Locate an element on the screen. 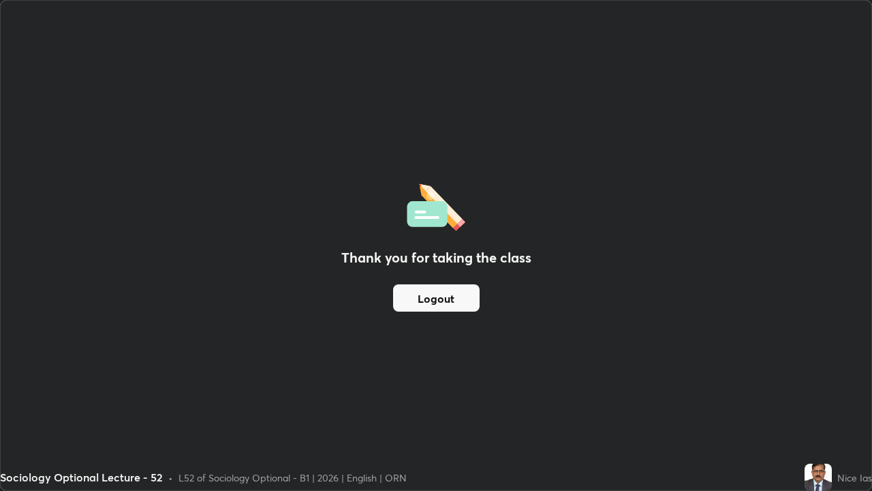  button: Logout is located at coordinates (436, 298).